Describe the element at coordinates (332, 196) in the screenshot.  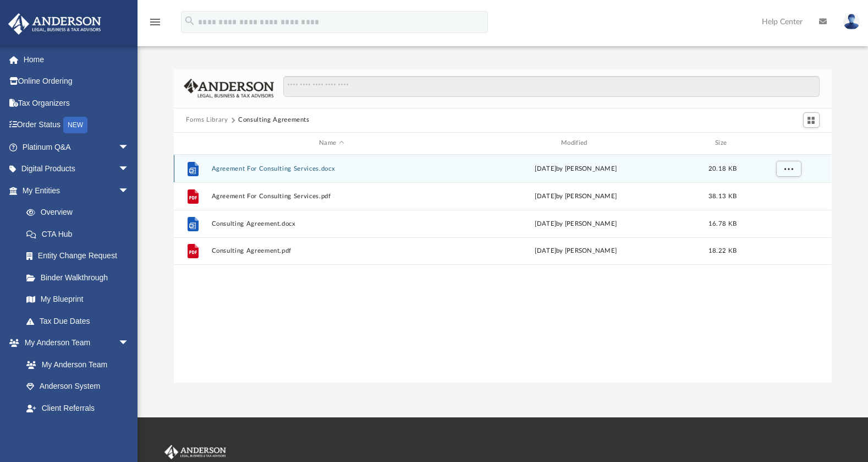
I see `button: Agreement For Consulting Services.pdf` at that location.